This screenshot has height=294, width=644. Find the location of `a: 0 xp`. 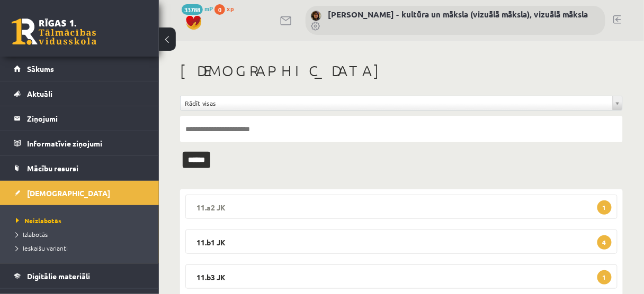

a: 0 xp is located at coordinates (227, 9).